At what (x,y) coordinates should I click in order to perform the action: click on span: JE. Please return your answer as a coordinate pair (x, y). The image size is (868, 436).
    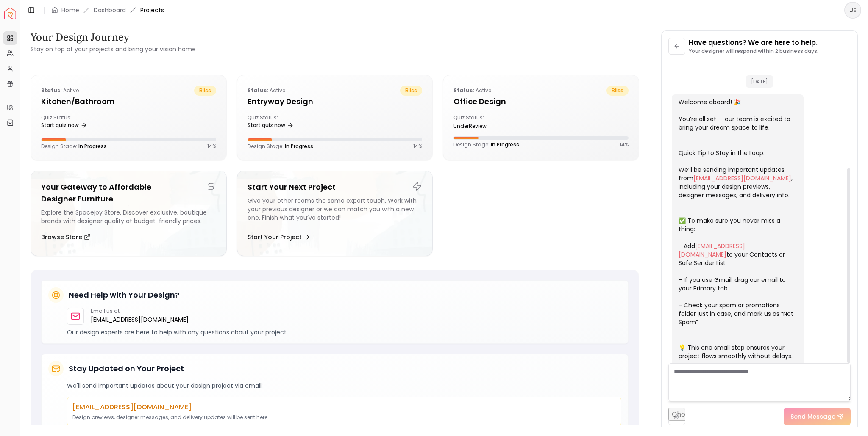
    Looking at the image, I should click on (853, 10).